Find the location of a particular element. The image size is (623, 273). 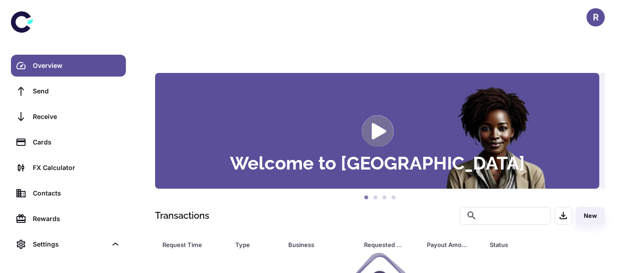

span: Payout Amount is located at coordinates (453, 245).